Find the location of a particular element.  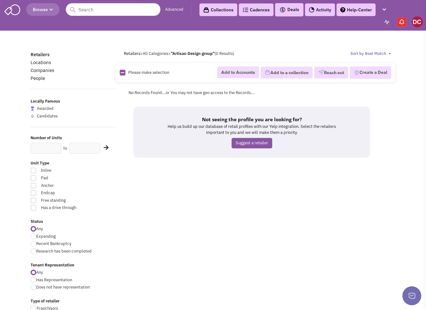

a: Locations is located at coordinates (41, 62).